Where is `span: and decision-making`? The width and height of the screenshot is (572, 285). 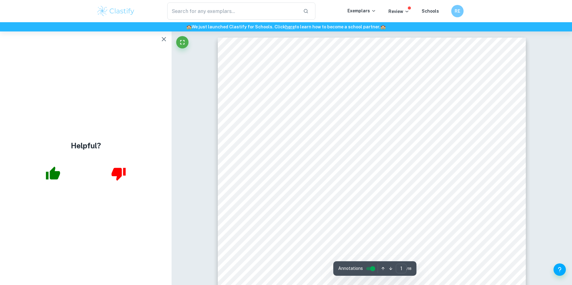
span: and decision-making is located at coordinates (372, 169).